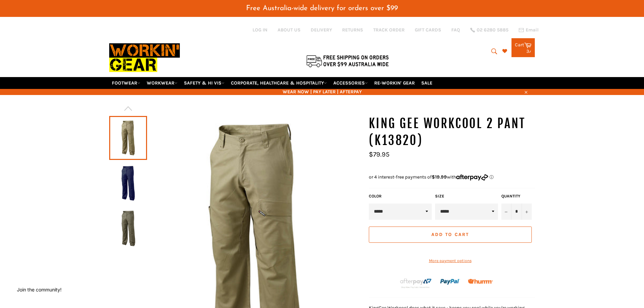 This screenshot has height=308, width=644. What do you see at coordinates (162, 83) in the screenshot?
I see `a: WORKWEAR` at bounding box center [162, 83].